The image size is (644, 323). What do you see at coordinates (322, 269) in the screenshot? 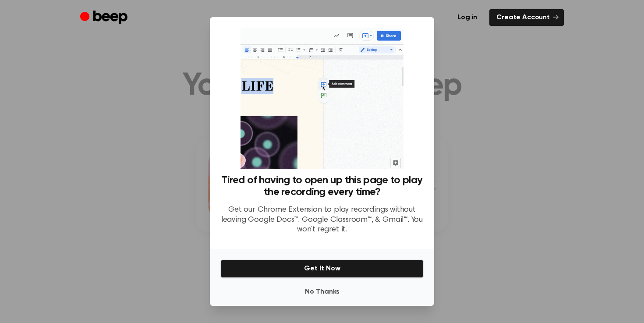
I see `button: Get It Now` at bounding box center [322, 269].